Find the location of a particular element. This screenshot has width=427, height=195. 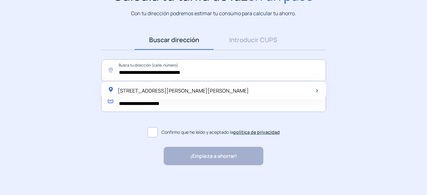

a: Introducir CUPS is located at coordinates (253, 40).